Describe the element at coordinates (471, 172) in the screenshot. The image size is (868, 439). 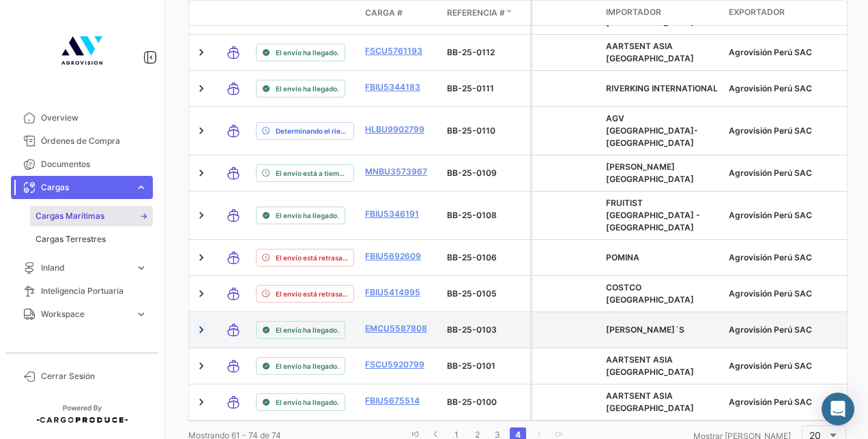
I see `span: BB-25-0109` at that location.